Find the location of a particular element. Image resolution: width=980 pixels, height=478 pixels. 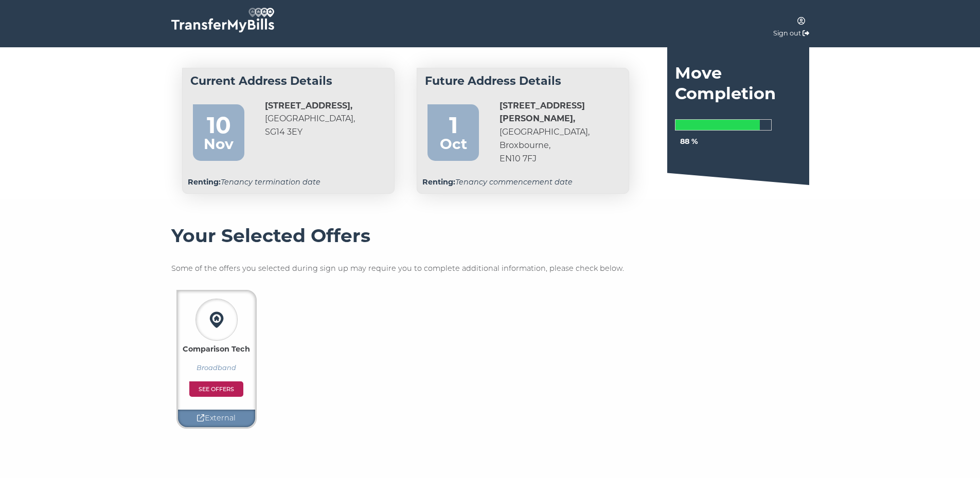

a: 1 Oct is located at coordinates (453, 133).